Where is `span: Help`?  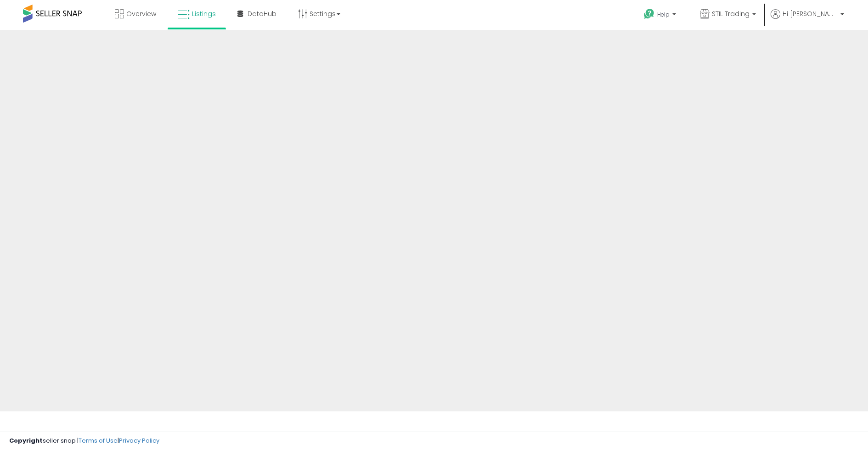 span: Help is located at coordinates (664, 14).